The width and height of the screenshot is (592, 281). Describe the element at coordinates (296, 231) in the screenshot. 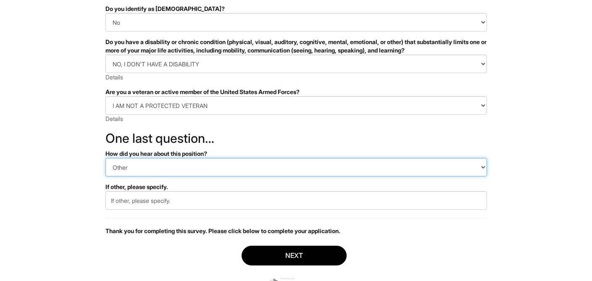

I see `p: Thank you for completing this survey. Please click below to complete your application.` at that location.